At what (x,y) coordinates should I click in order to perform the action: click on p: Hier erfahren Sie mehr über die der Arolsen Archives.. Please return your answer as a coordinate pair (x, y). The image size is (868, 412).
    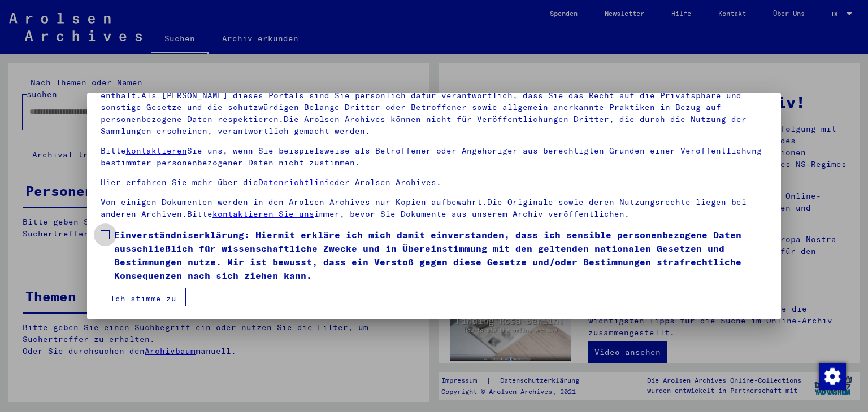
    Looking at the image, I should click on (434, 182).